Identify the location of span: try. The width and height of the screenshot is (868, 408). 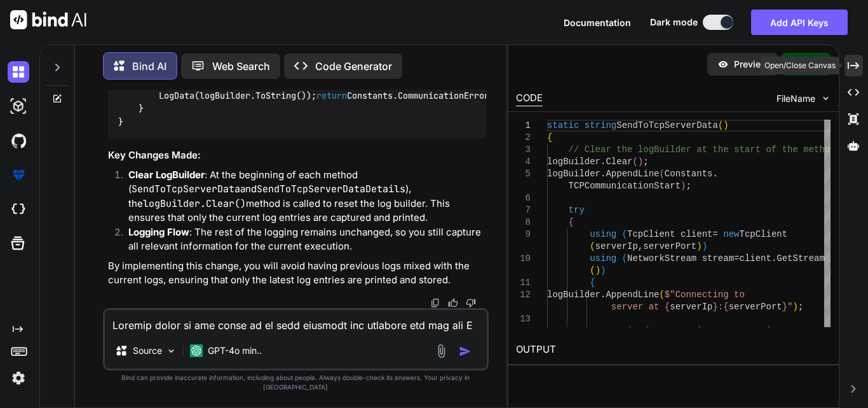
(576, 210).